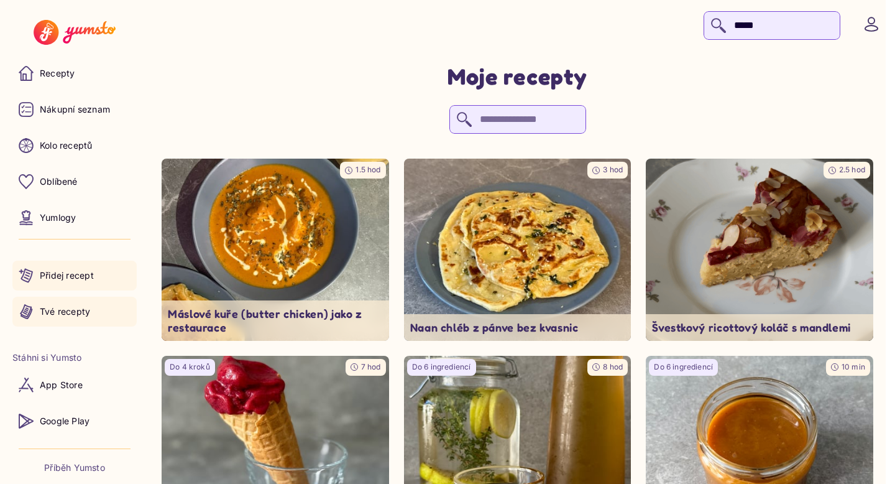 Image resolution: width=895 pixels, height=484 pixels. What do you see at coordinates (75, 311) in the screenshot?
I see `a: Tvé recepty` at bounding box center [75, 311].